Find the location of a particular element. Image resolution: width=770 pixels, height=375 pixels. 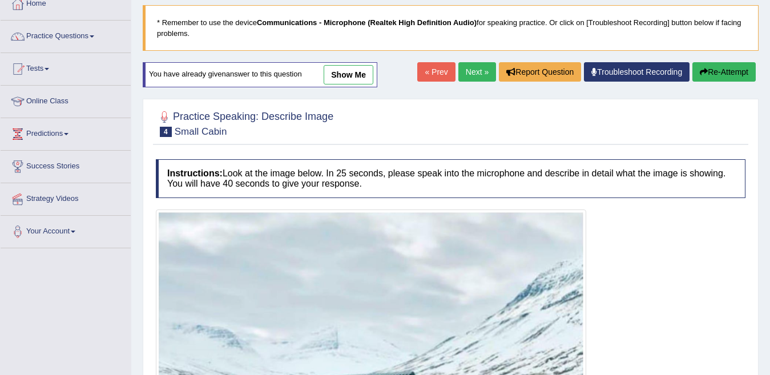

a: show me is located at coordinates (348, 75).